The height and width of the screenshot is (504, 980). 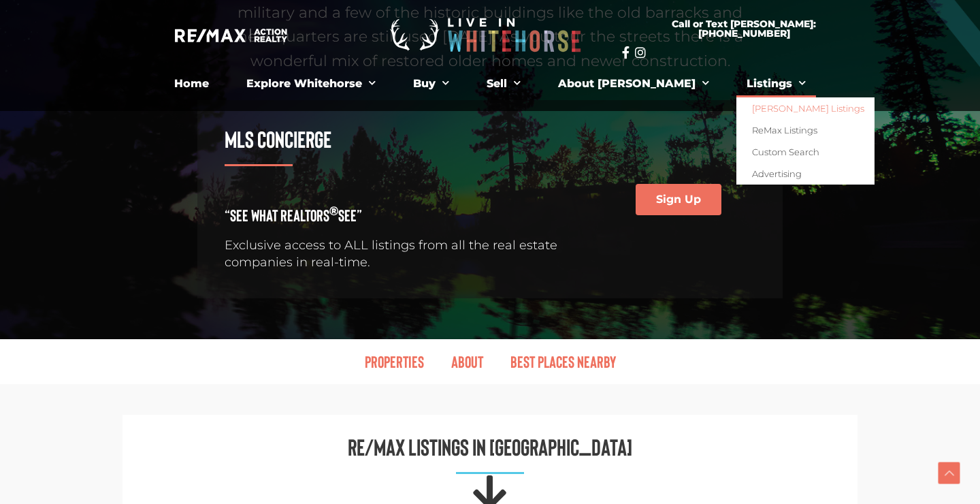 I want to click on a: Sell, so click(x=504, y=84).